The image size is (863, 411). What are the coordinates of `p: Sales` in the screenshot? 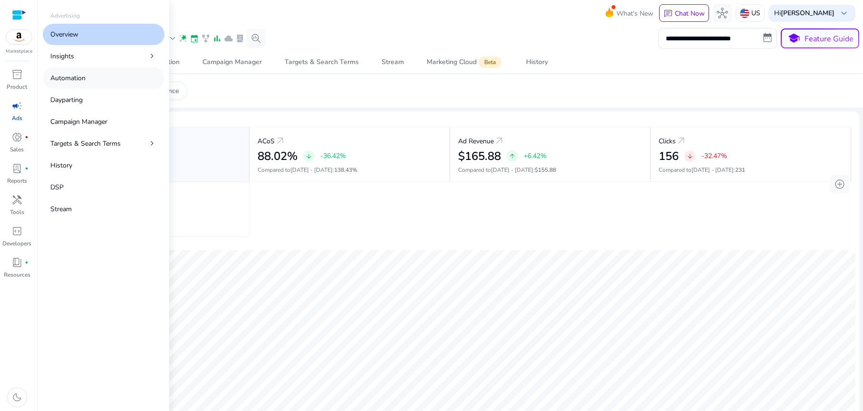 It's located at (17, 150).